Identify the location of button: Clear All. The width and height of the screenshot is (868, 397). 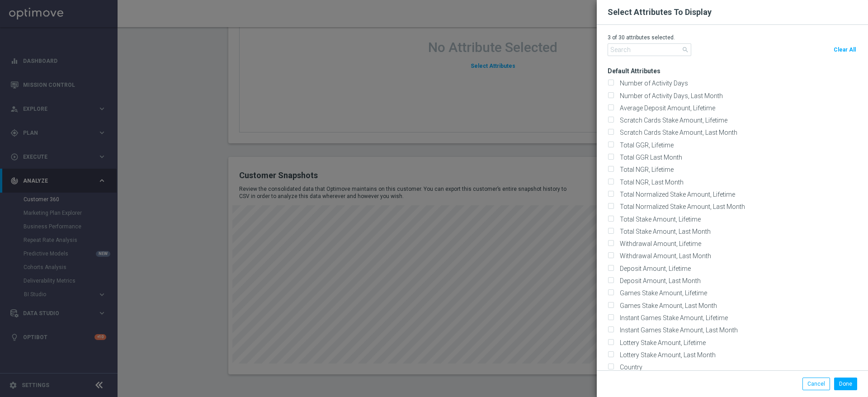
(845, 49).